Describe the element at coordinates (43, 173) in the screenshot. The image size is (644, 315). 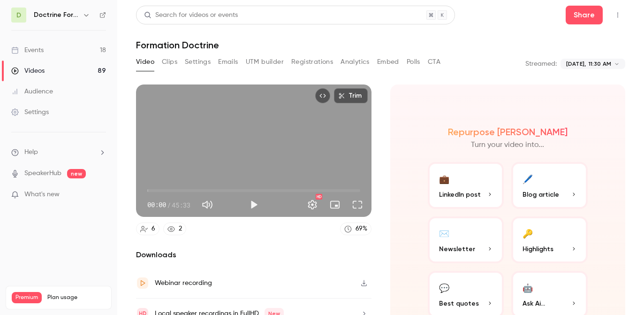
I see `a: SpeakerHub` at that location.